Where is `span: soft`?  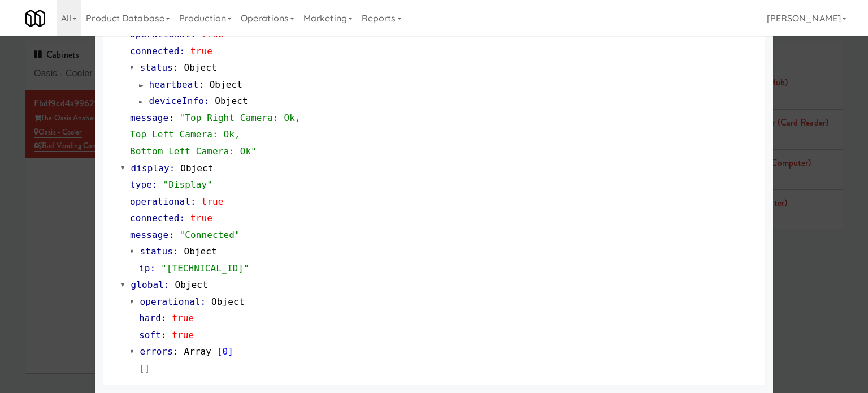
span: soft is located at coordinates (150, 335).